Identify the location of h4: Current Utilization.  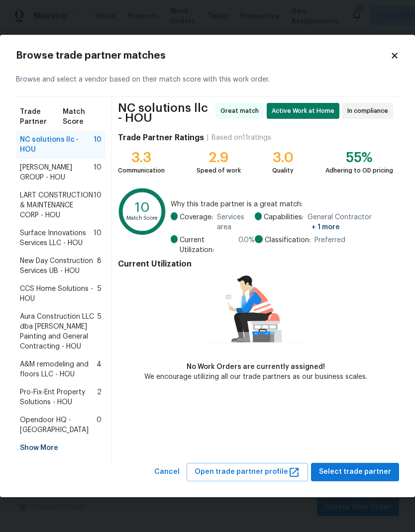
(255, 265).